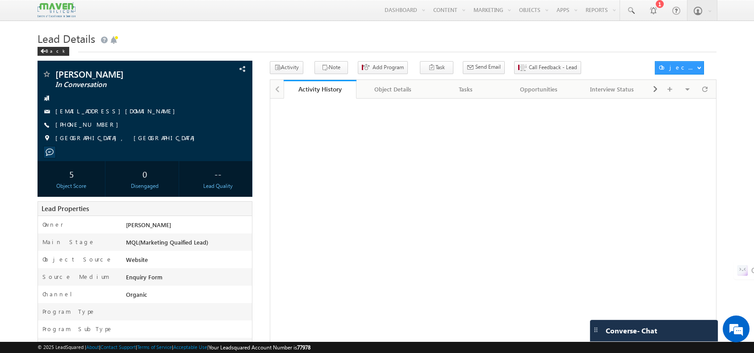 Image resolution: width=754 pixels, height=353 pixels. Describe the element at coordinates (190, 347) in the screenshot. I see `a: Acceptable Use` at that location.